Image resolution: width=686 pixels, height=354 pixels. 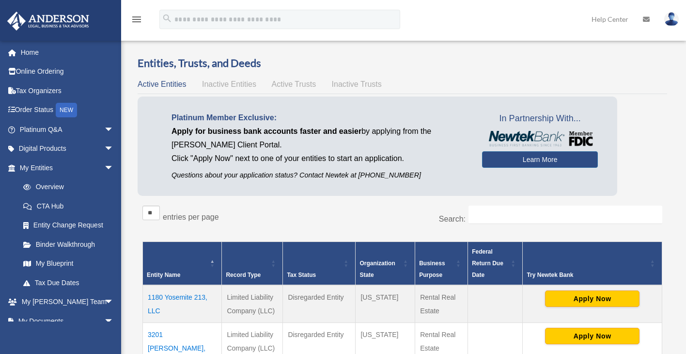 What do you see at coordinates (385, 263) in the screenshot?
I see `th: Organization State: Activate to sort` at bounding box center [385, 263].